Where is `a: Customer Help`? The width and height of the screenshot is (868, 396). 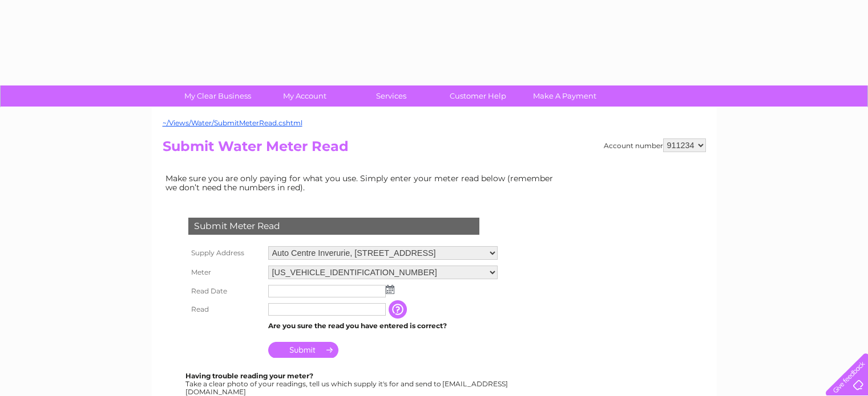
a: Customer Help is located at coordinates (478, 96).